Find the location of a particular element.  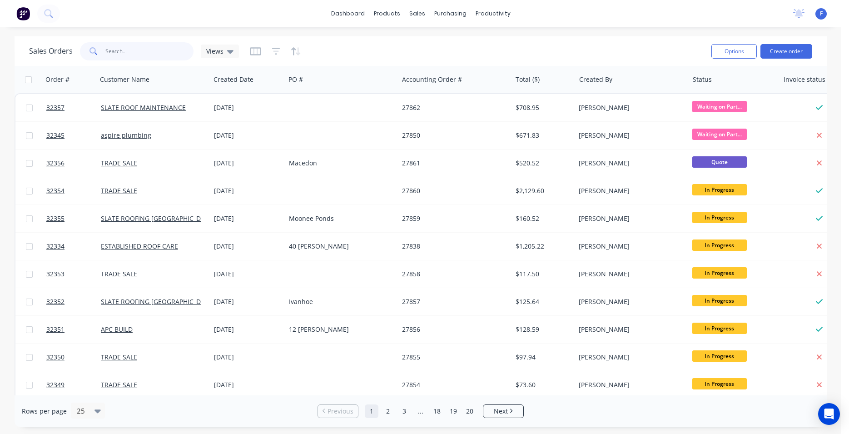

a: 32354 is located at coordinates (74, 191).